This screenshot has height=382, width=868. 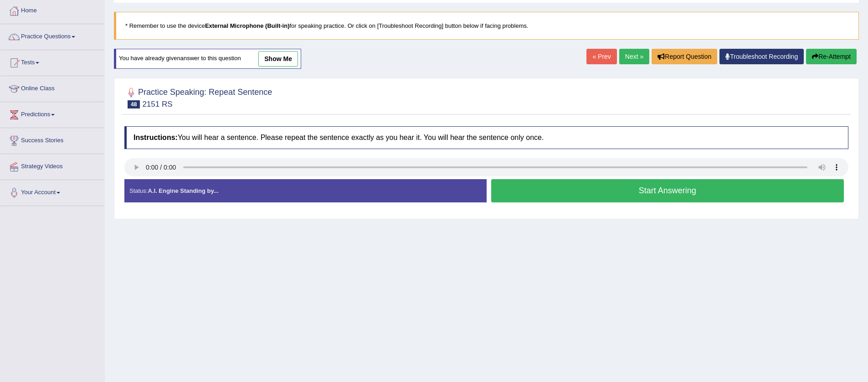 I want to click on blockquote: * Remember to use the device for speaking practice. Or click on [Troubleshoot Recording] button b..., so click(x=486, y=26).